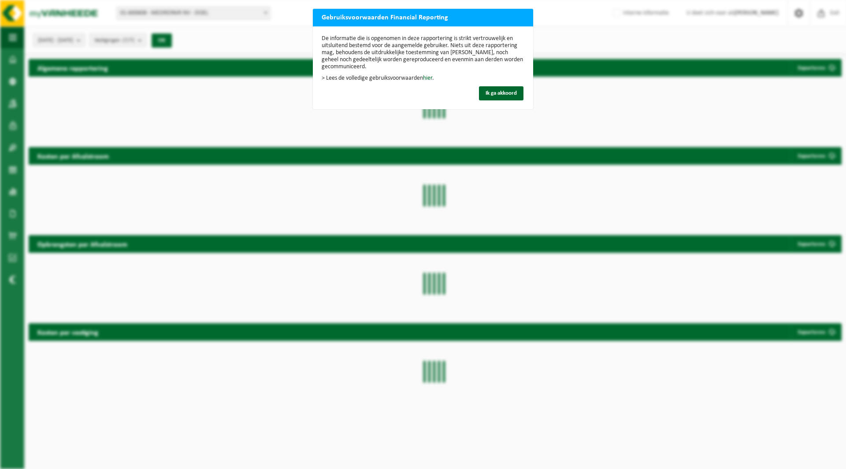 The width and height of the screenshot is (846, 469). Describe the element at coordinates (427, 78) in the screenshot. I see `a: hier` at that location.